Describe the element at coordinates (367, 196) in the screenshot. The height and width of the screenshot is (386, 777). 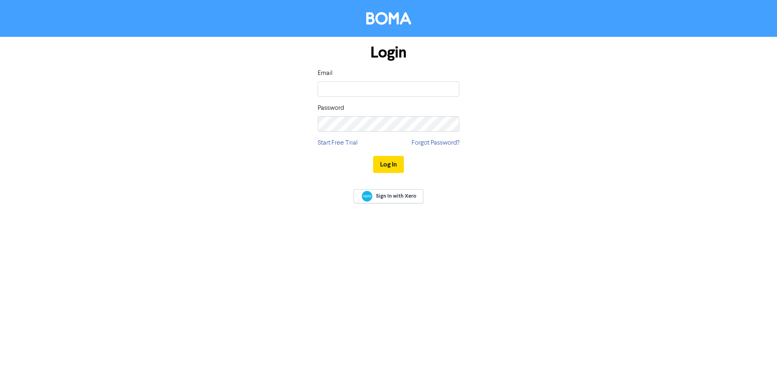
I see `img: Xero logo` at that location.